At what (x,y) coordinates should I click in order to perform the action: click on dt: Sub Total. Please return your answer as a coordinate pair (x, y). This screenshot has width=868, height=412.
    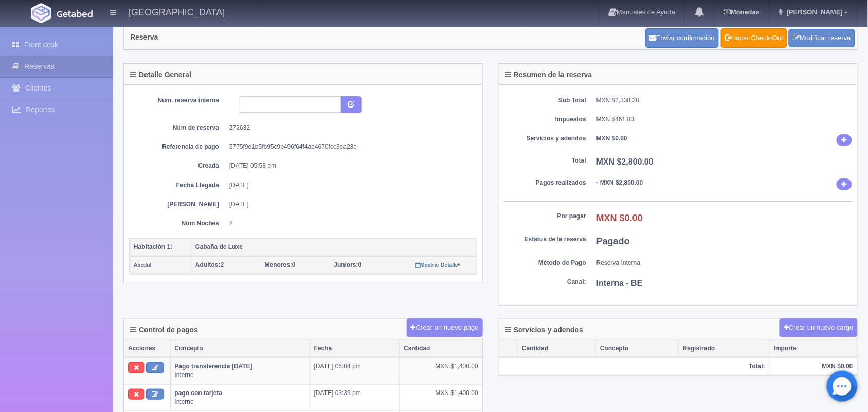
    Looking at the image, I should click on (545, 101).